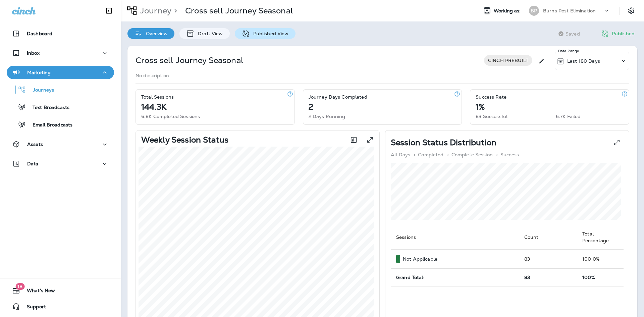 The width and height of the screenshot is (644, 317). What do you see at coordinates (401, 154) in the screenshot?
I see `p: All Days` at bounding box center [401, 154].